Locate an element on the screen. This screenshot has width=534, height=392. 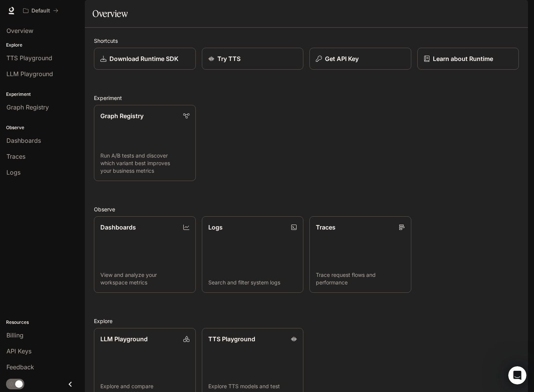
a: DashboardsView and analyze your workspace metrics is located at coordinates (145, 254).